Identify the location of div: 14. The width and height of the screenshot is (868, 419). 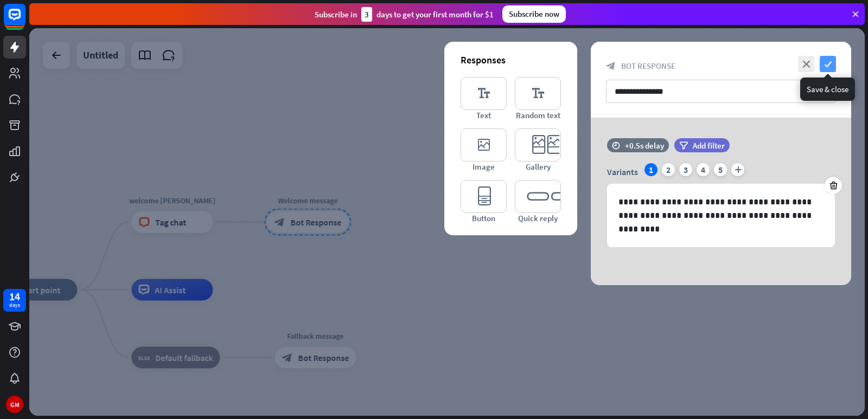
(15, 297).